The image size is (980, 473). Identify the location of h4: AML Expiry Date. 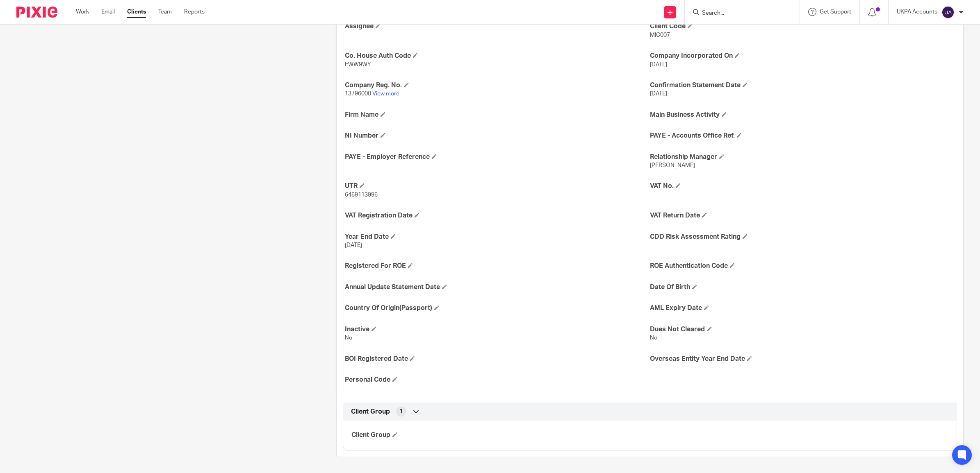
(802, 308).